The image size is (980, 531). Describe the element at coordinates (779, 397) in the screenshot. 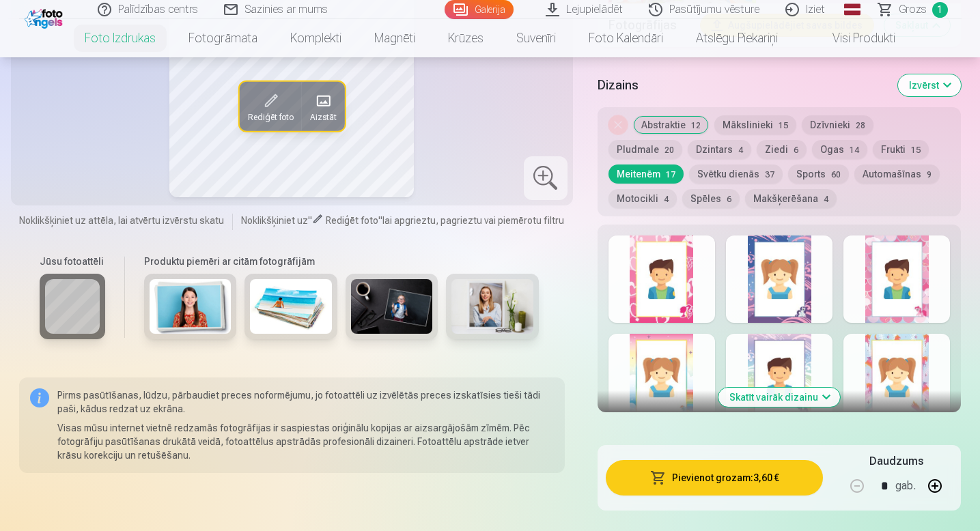

I see `button: Skatīt vairāk dizainu` at that location.